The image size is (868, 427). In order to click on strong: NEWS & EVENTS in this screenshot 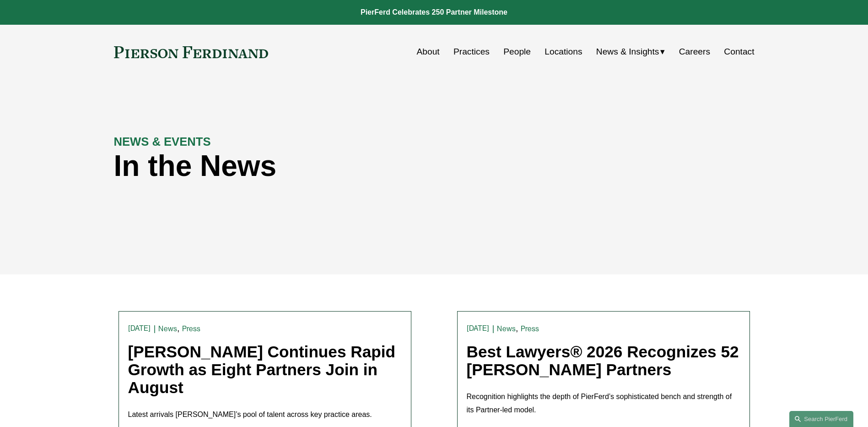, I will do `click(162, 142)`.